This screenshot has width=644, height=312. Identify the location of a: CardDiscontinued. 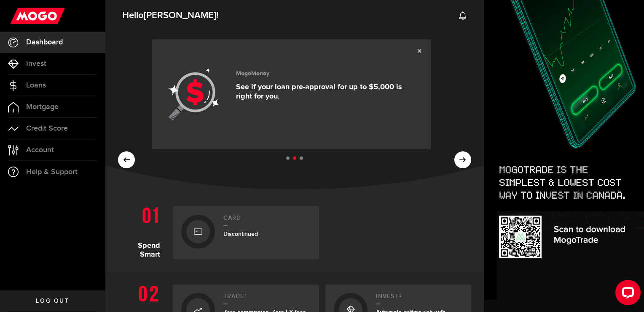
(246, 233).